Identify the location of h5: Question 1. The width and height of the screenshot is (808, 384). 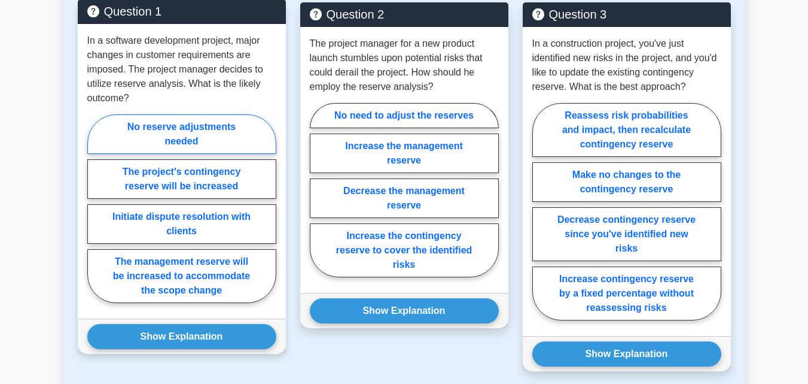
(182, 11).